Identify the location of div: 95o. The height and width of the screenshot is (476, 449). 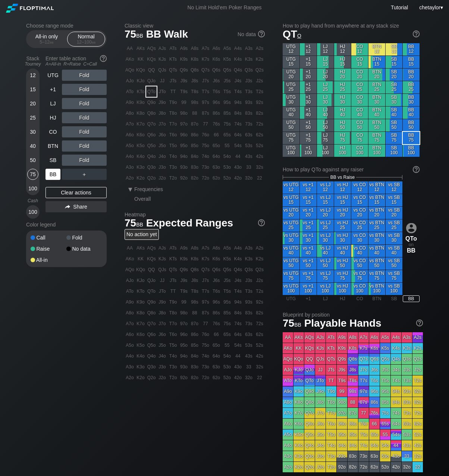
(184, 146).